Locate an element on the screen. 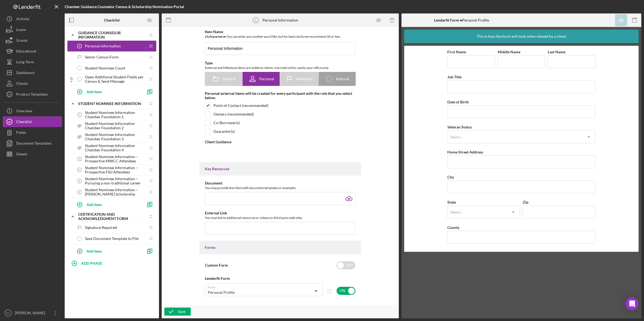 The image size is (644, 321). div: Dashboard is located at coordinates (25, 73).